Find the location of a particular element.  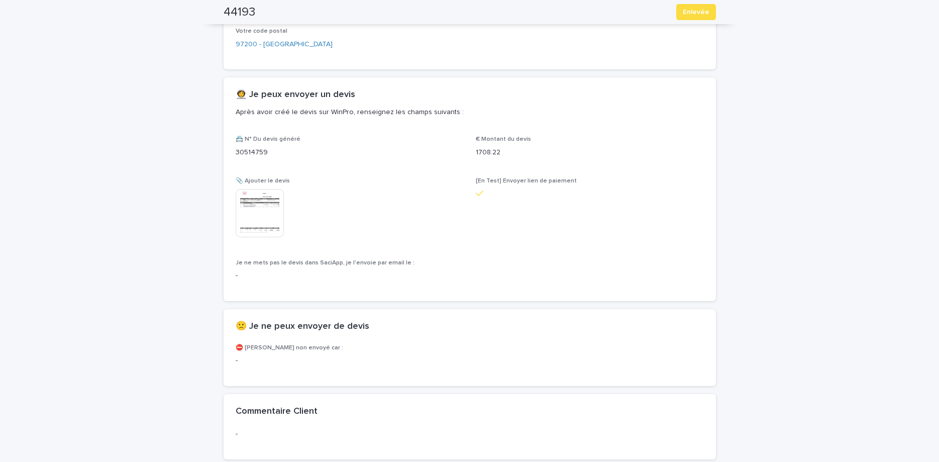

p: Après avoir créé le devis sur WinPro, renseignez les champs suivants : is located at coordinates (468, 112).